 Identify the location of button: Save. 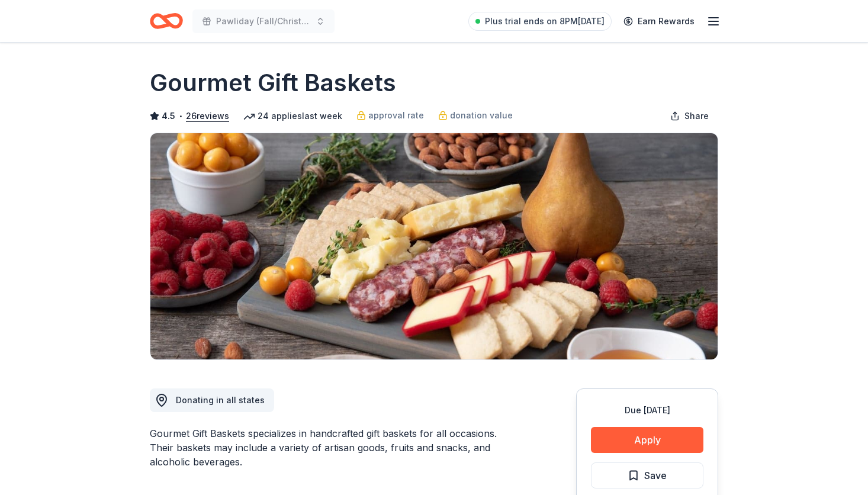
(647, 475).